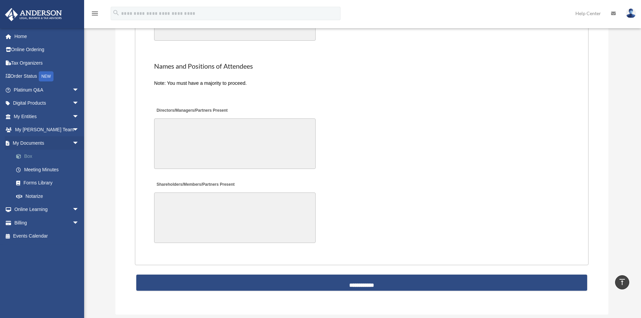 This screenshot has width=641, height=318. I want to click on img: Anderson Advisors Platinum Portal, so click(33, 14).